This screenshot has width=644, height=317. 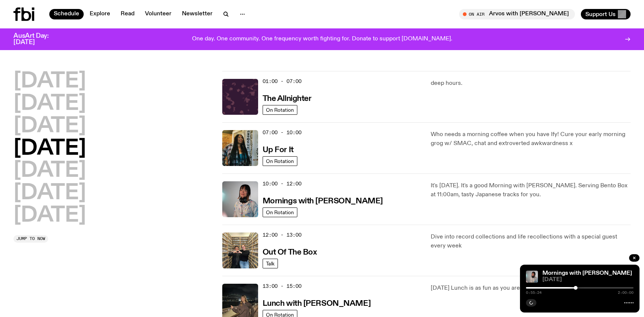 I want to click on a: Out Of The Box, so click(x=290, y=252).